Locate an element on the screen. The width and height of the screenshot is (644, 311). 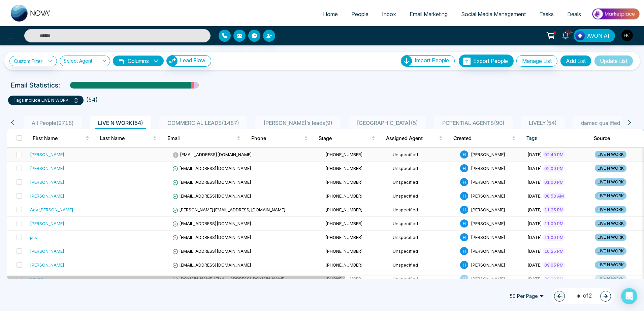
span: COMMERCIAL LEADS ( 1487 ) is located at coordinates (203, 123).